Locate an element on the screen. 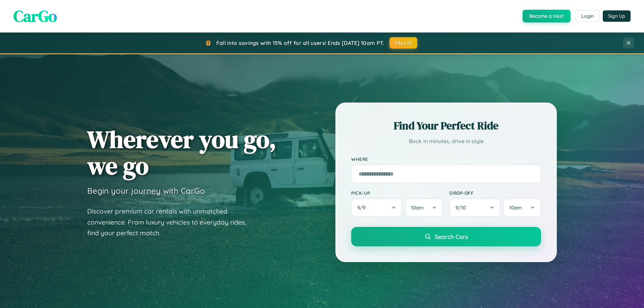  h2: Find Your Perfect Ride is located at coordinates (446, 125).